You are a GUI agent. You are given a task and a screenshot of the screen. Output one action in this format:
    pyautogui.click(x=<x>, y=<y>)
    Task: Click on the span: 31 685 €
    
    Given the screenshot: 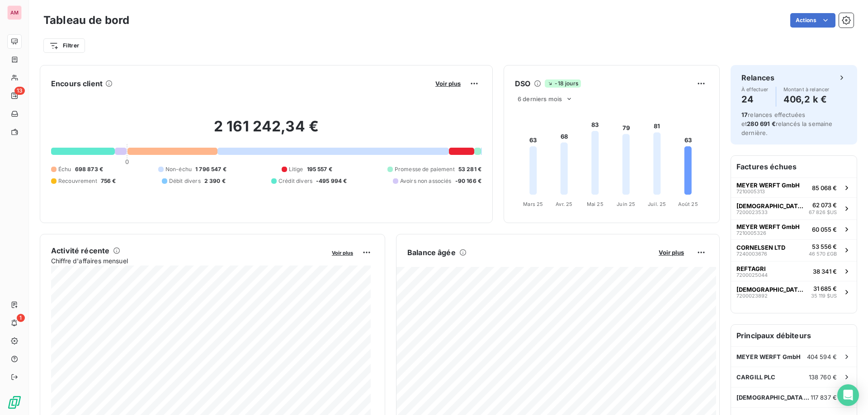 What is the action you would take?
    pyautogui.click(x=825, y=289)
    